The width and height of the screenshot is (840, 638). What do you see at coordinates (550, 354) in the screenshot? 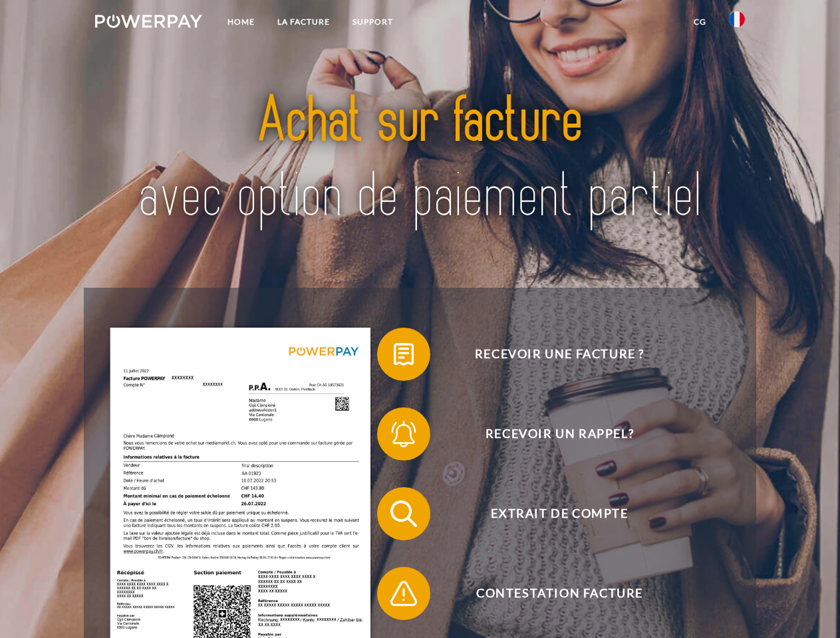
I see `a: Recevoir une facture ?` at bounding box center [550, 354].